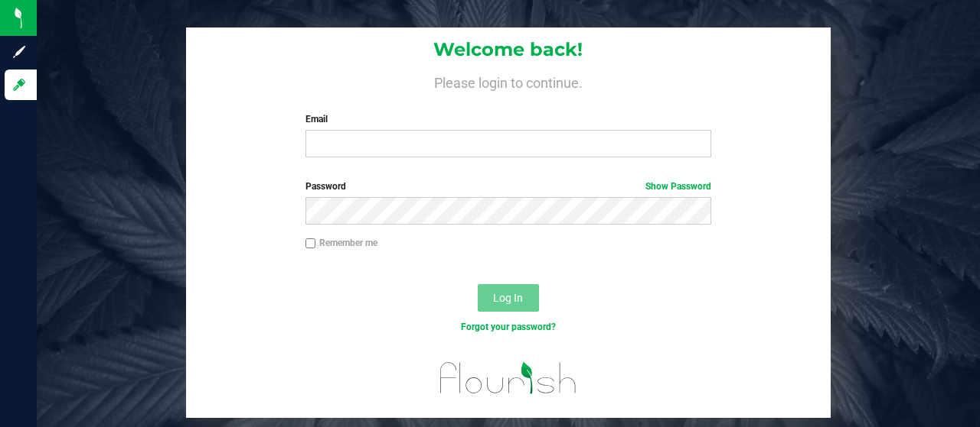 This screenshot has height=427, width=980. What do you see at coordinates (19, 85) in the screenshot?
I see `inline-svg: Log in` at bounding box center [19, 85].